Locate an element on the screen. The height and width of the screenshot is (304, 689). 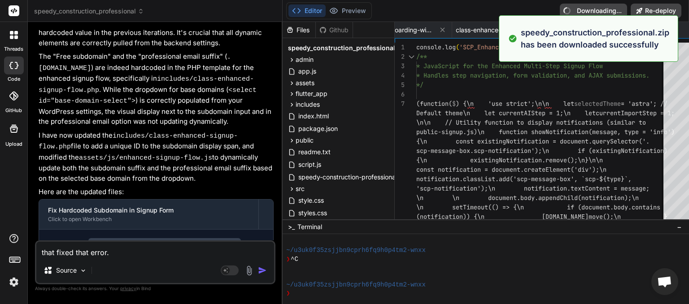
span: flutter_app is located at coordinates (312, 94).